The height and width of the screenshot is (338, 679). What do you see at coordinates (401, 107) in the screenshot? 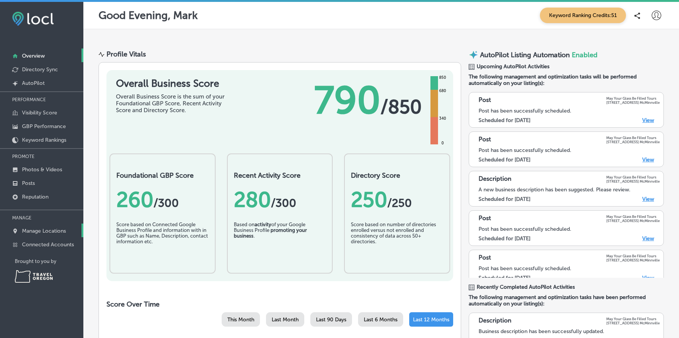
I see `span: / 850` at bounding box center [401, 107].